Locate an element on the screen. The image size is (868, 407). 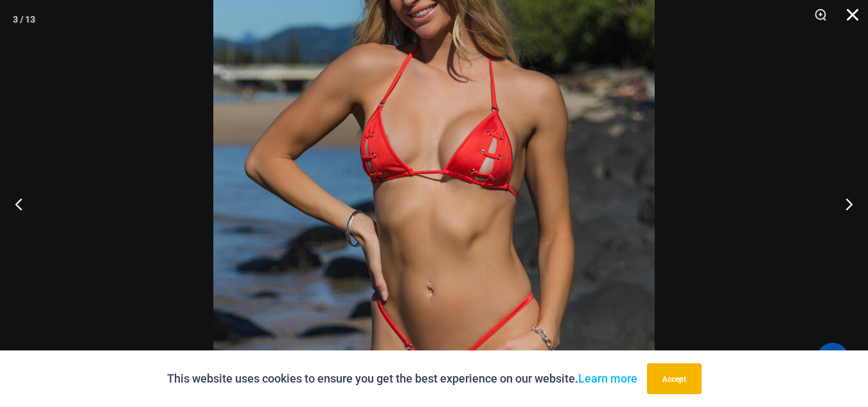
p: This website uses cookies to ensure you get the best experience on our website. is located at coordinates (402, 379).